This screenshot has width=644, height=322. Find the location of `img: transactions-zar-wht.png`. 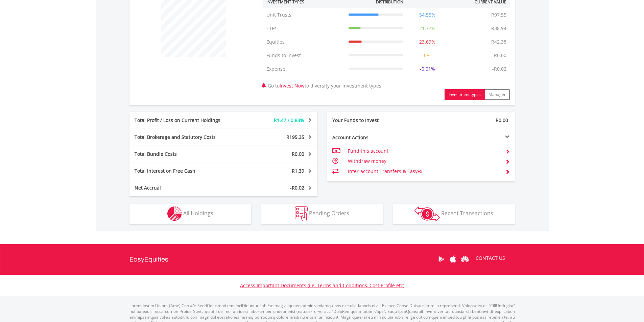

img: transactions-zar-wht.png is located at coordinates (427, 214).